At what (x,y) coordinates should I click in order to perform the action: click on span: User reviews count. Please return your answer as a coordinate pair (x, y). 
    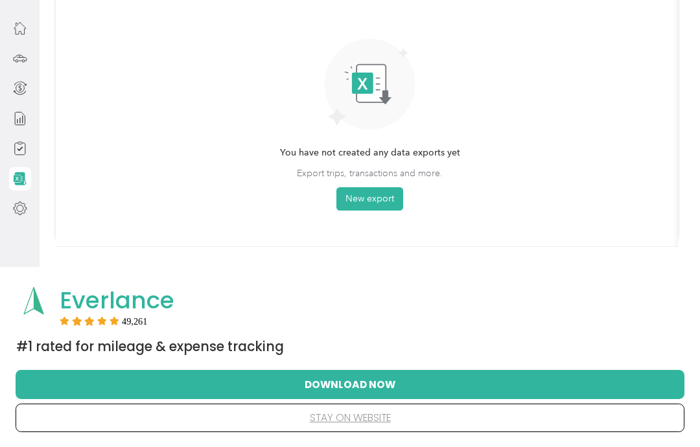
    Looking at the image, I should click on (135, 321).